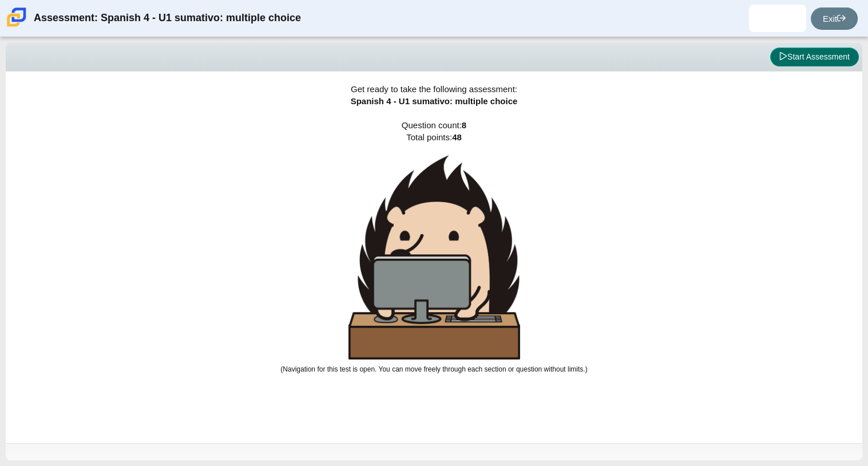  Describe the element at coordinates (778, 18) in the screenshot. I see `img: nalia.guelhernande.CjCGxy` at that location.